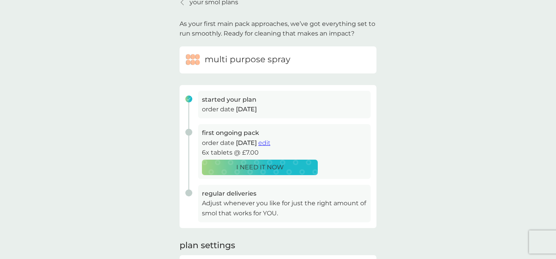 Image resolution: width=556 pixels, height=259 pixels. Describe the element at coordinates (284, 100) in the screenshot. I see `h3: started your plan` at that location.